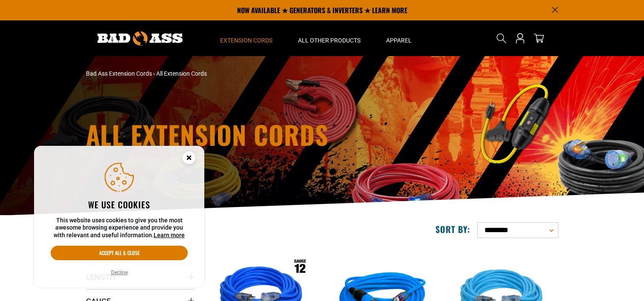 The image size is (644, 301). What do you see at coordinates (398, 41) in the screenshot?
I see `span: Apparel` at bounding box center [398, 41].